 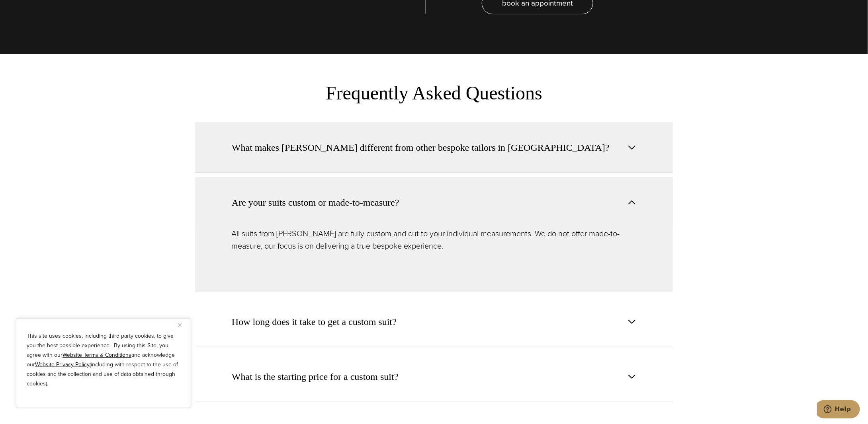 I want to click on button: What is the starting price for a custom suit?, so click(x=434, y=377).